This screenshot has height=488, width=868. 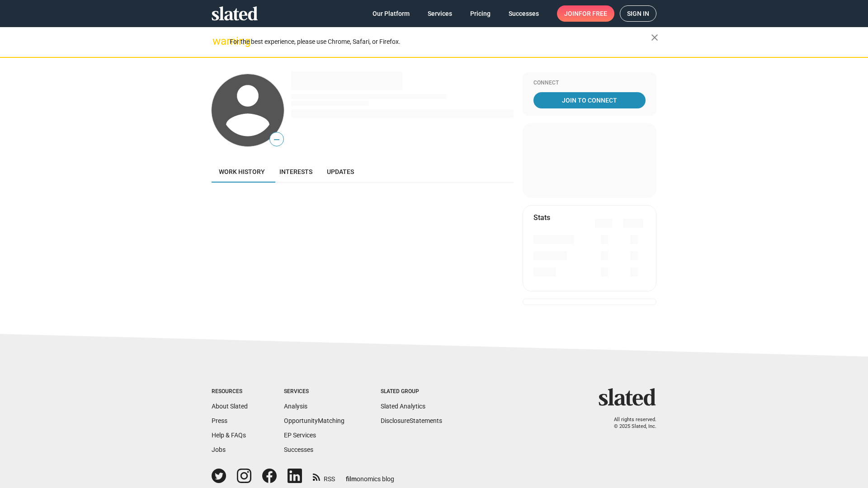 What do you see at coordinates (219, 421) in the screenshot?
I see `a: Press` at bounding box center [219, 421].